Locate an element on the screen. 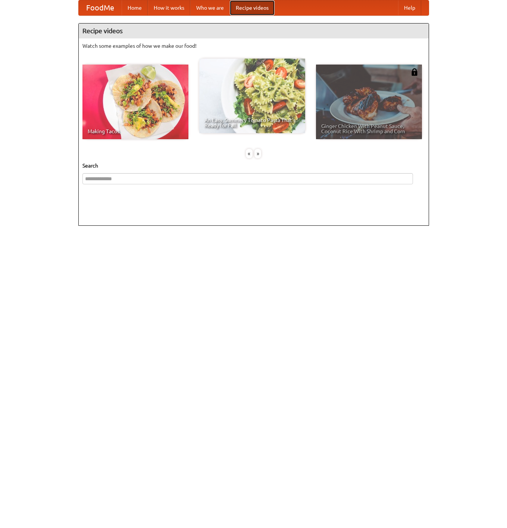 This screenshot has width=507, height=528. h5: Search is located at coordinates (254, 166).